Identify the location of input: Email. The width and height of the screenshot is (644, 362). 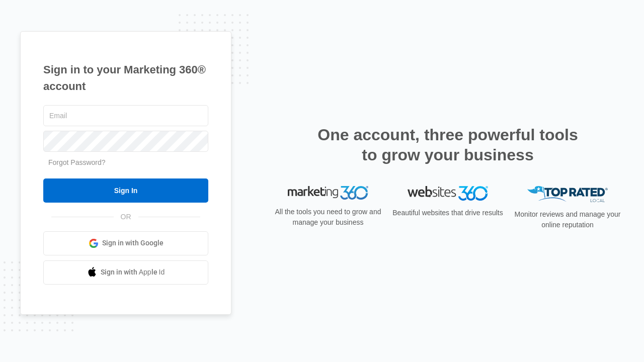
(126, 115).